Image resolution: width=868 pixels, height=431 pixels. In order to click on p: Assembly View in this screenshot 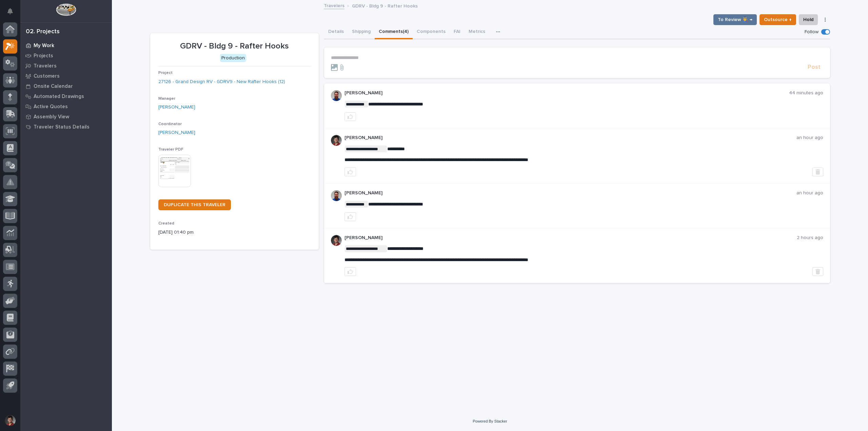, I will do `click(51, 117)`.